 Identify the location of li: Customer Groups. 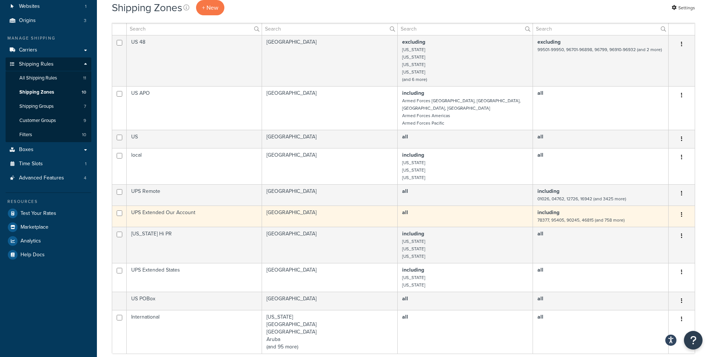
(48, 120).